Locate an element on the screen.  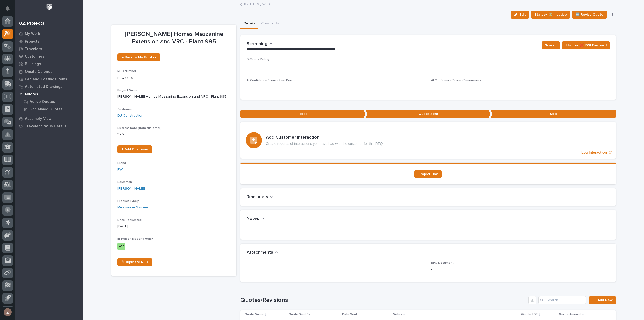
span: AI Confidence Score - Seriousness is located at coordinates (456, 80).